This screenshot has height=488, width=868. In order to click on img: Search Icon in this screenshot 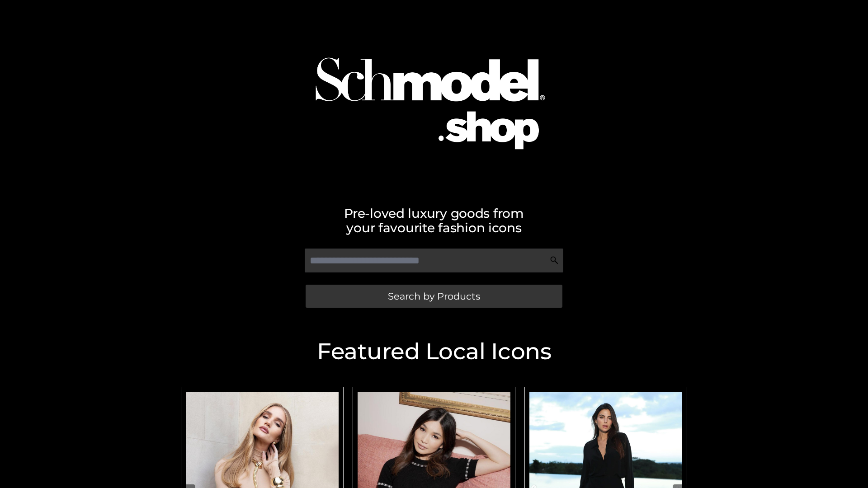, I will do `click(554, 260)`.